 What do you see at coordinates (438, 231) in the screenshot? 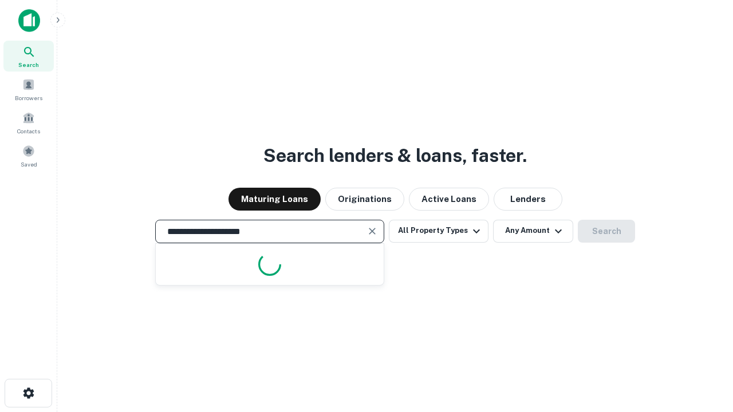
I see `button: All Property Types` at bounding box center [438, 231].